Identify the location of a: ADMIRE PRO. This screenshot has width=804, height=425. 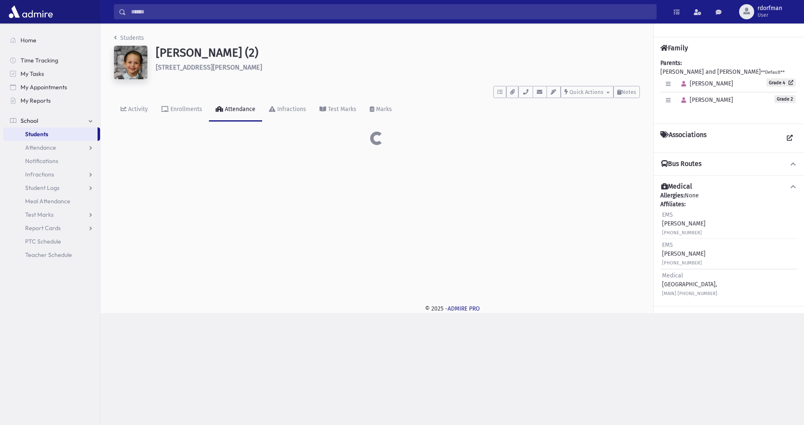
(464, 308).